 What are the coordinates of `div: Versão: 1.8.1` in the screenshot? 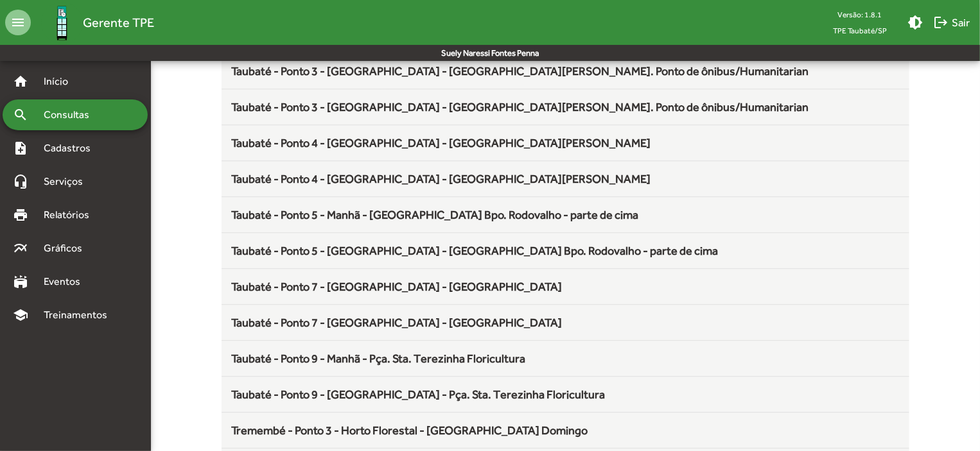 It's located at (860, 14).